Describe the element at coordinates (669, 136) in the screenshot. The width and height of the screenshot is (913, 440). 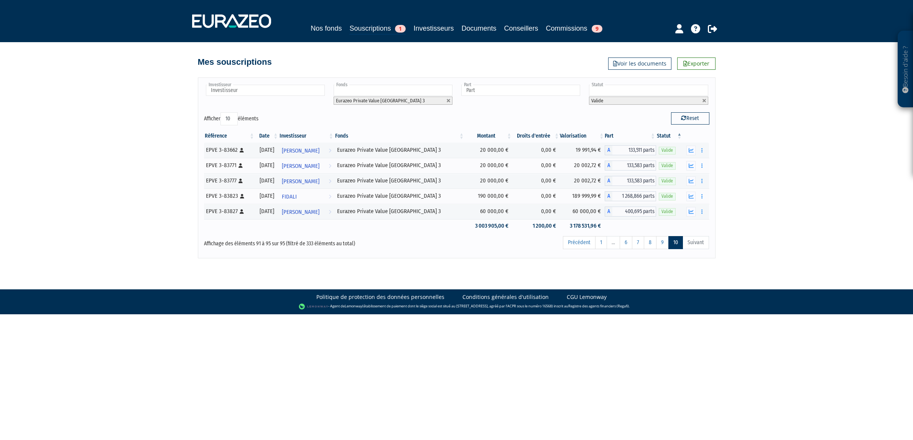
I see `th: Statut : activer pour trier la colonne par ordre d&eacute;croissant` at that location.